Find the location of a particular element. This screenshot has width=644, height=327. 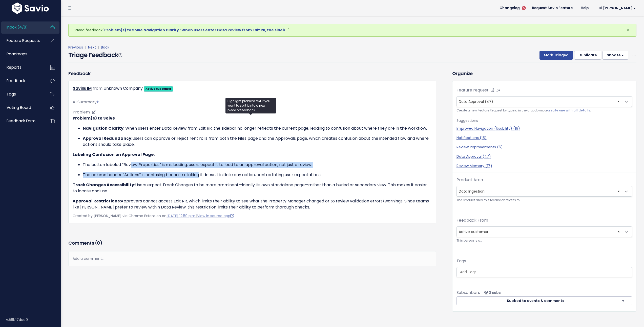

button: Subbed to events & comments is located at coordinates (536, 301).